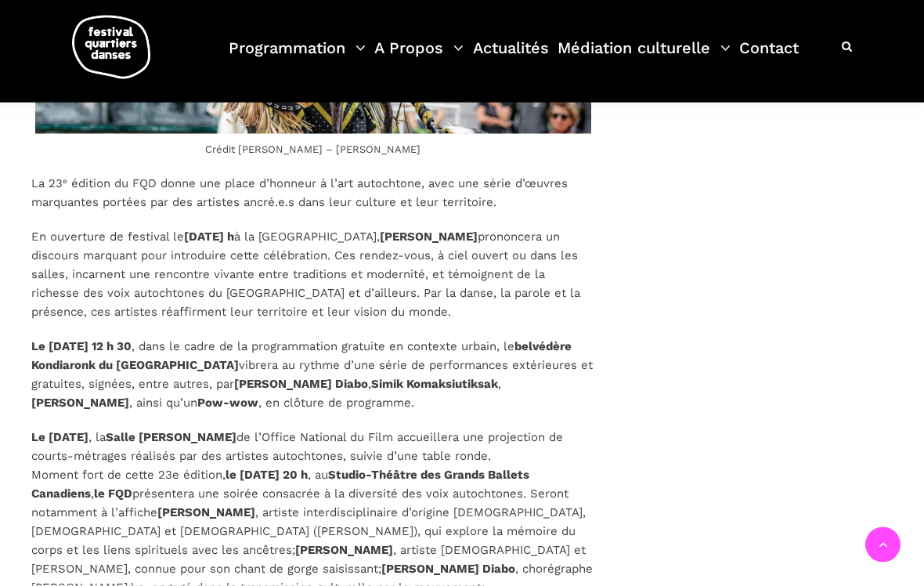 The width and height of the screenshot is (924, 586). I want to click on strong: Pow-wow, so click(228, 403).